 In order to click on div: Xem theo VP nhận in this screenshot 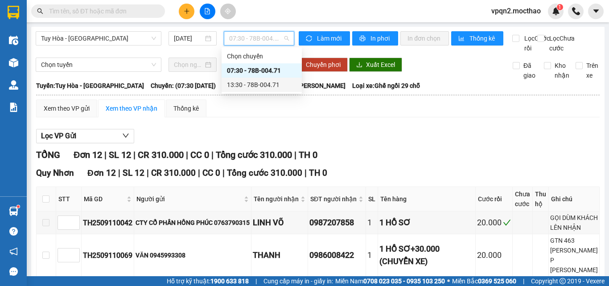, I will do `click(131, 108)`.